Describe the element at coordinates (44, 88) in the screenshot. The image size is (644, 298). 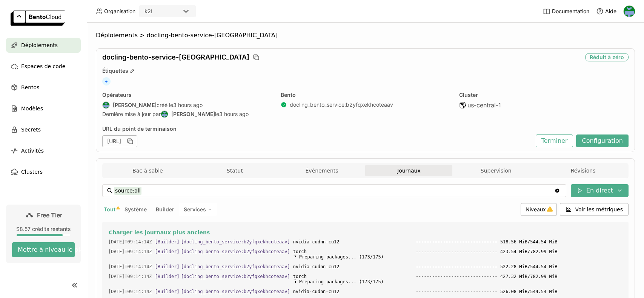
I see `a: Bentos` at that location.